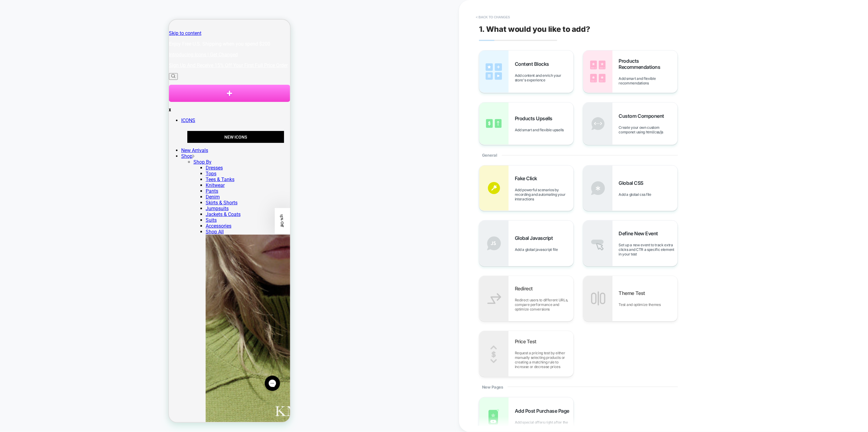 The height and width of the screenshot is (432, 868). I want to click on span: Add special offers right after the checkout step, so click(544, 424).